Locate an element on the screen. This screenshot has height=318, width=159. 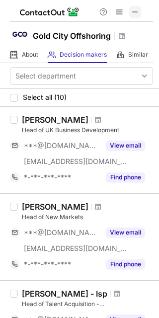
img: 75669418d85d57e21732479b831651ab is located at coordinates (20, 34).